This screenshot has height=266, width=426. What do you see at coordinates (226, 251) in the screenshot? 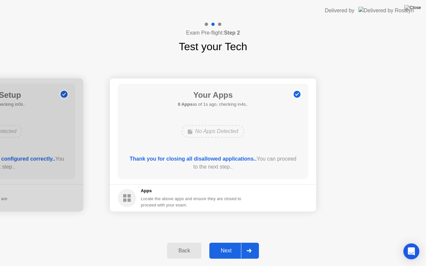
I see `div: Next` at bounding box center [226, 251].